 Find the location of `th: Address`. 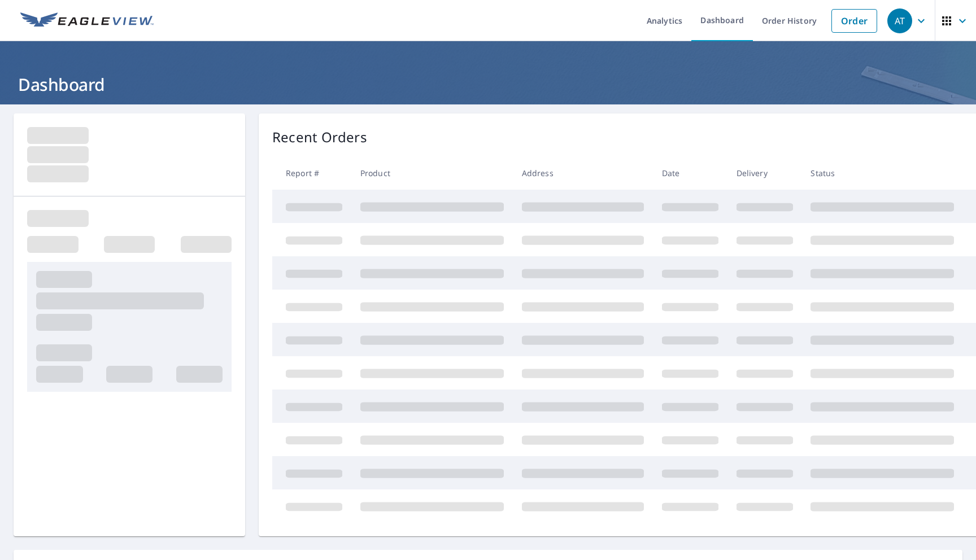

th: Address is located at coordinates (583, 173).